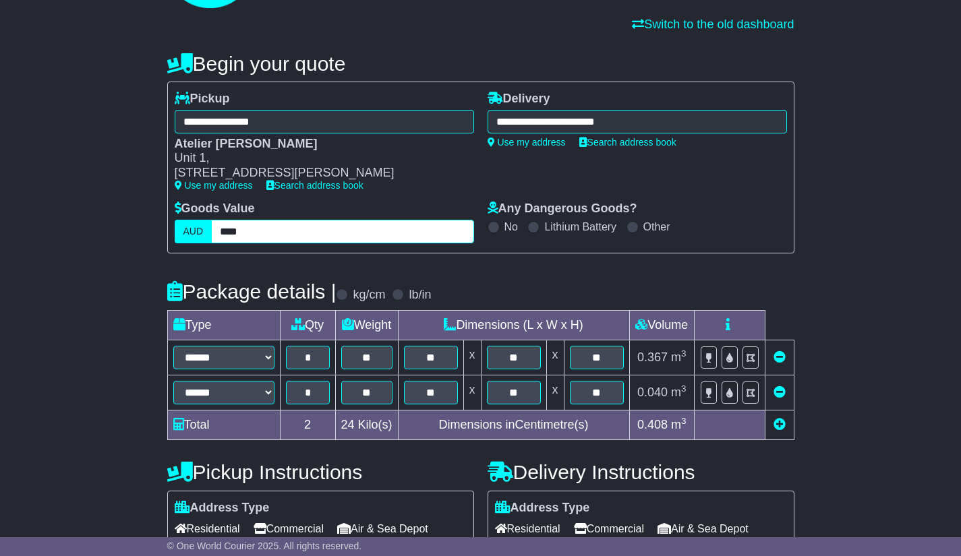  Describe the element at coordinates (641, 472) in the screenshot. I see `h4: Delivery Instructions` at that location.